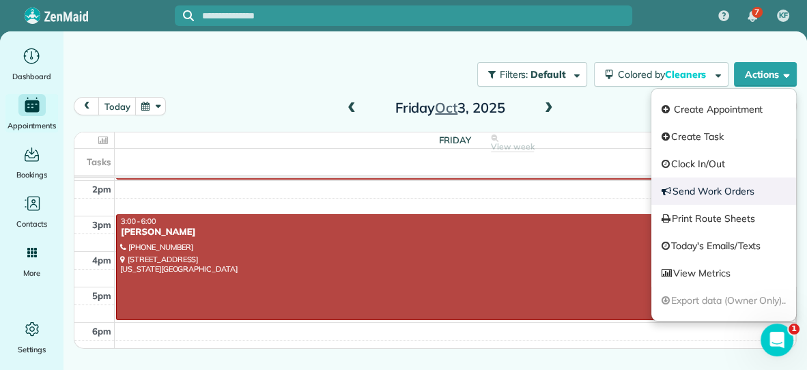 This screenshot has width=807, height=370. What do you see at coordinates (102, 295) in the screenshot?
I see `span: 5pm` at bounding box center [102, 295].